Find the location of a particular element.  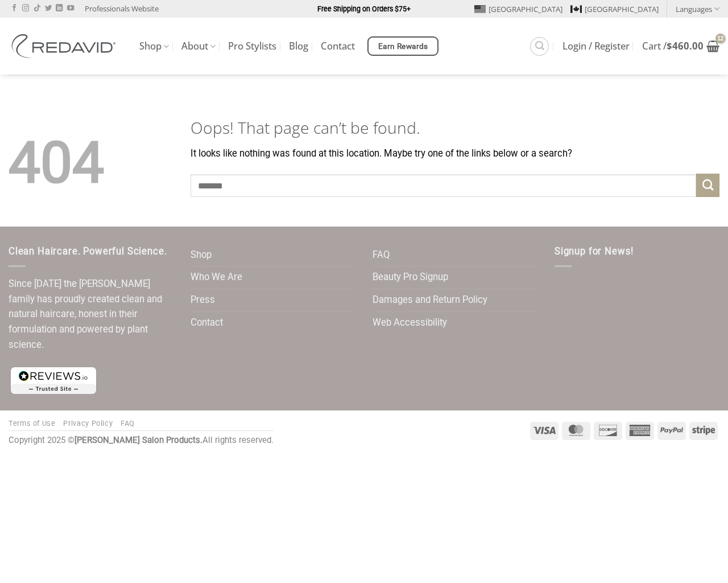

span: Earn Rewards is located at coordinates (403, 47).